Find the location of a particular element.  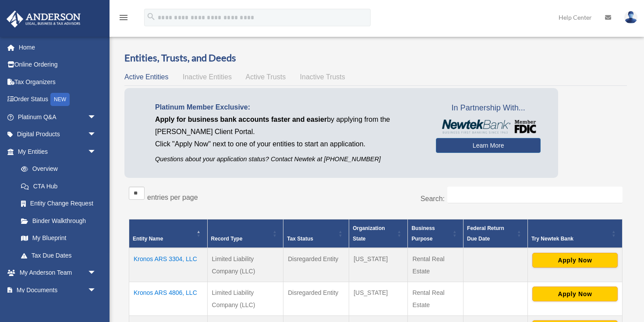

a: Tax Organizers is located at coordinates (58, 82).